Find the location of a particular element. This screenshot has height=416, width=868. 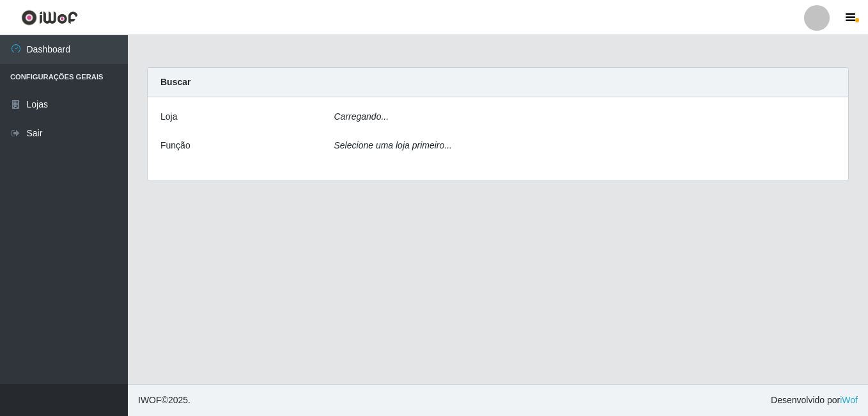

i: Carregando... is located at coordinates (362, 117).